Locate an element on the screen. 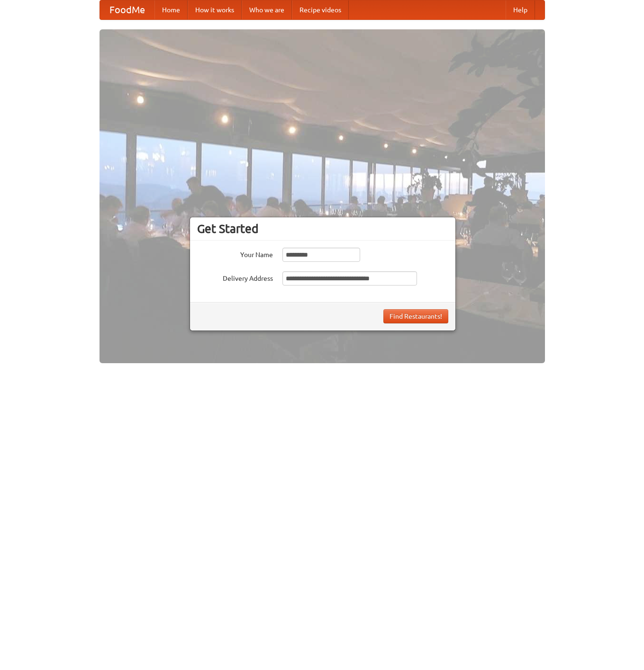 The image size is (644, 670). label: Delivery Address is located at coordinates (235, 278).